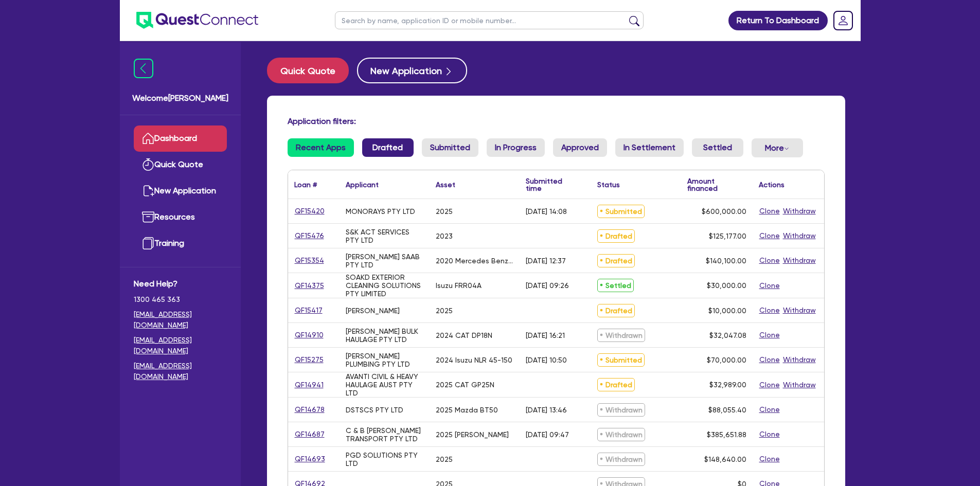 This screenshot has height=486, width=980. What do you see at coordinates (321, 148) in the screenshot?
I see `a: Recent Apps` at bounding box center [321, 148].